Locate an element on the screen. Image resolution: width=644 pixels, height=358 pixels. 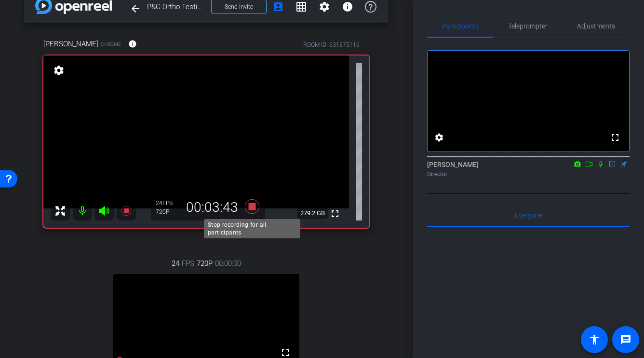
span: Everyone is located at coordinates (528, 215).